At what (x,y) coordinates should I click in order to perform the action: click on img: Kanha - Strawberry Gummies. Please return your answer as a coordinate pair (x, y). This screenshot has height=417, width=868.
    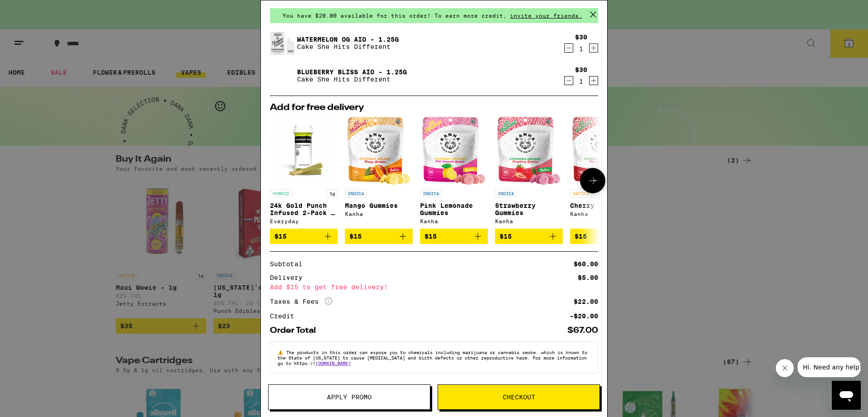
    Looking at the image, I should click on (529, 151).